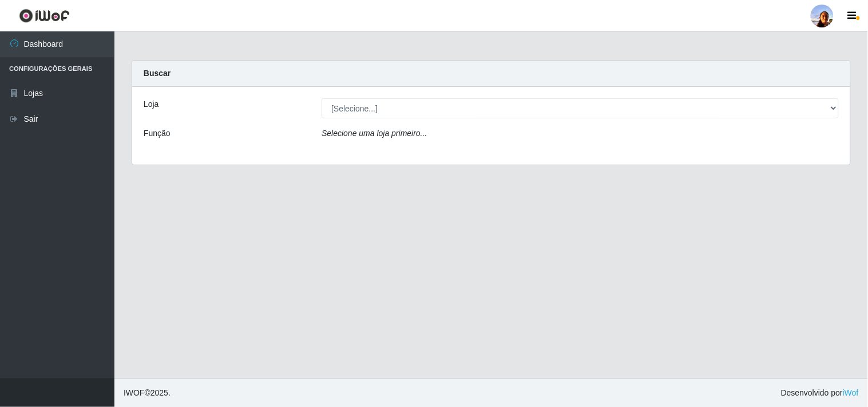 Image resolution: width=868 pixels, height=407 pixels. Describe the element at coordinates (157, 133) in the screenshot. I see `label: Função` at that location.